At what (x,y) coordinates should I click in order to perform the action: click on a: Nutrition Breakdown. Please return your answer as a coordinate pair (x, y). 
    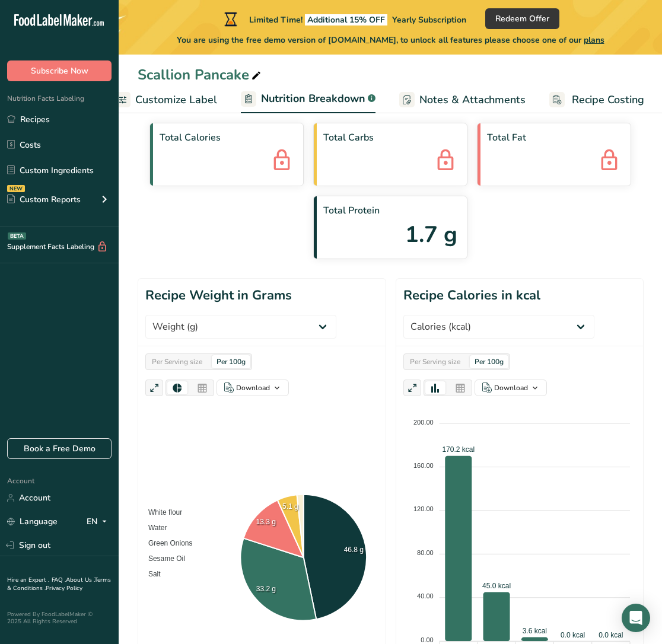
    Looking at the image, I should click on (308, 99).